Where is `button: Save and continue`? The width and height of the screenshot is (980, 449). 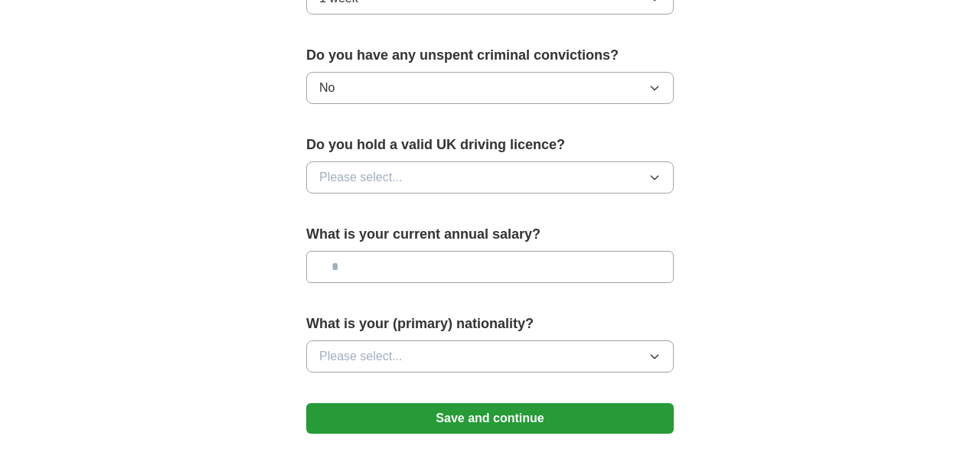 button: Save and continue is located at coordinates (490, 418).